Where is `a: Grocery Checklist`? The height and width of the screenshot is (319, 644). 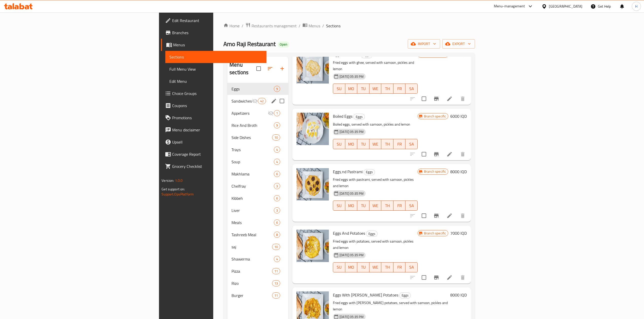 a: Grocery Checklist is located at coordinates (213, 166).